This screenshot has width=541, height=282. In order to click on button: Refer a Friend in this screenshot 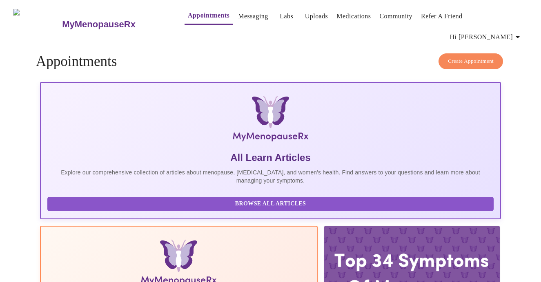, I will do `click(442, 16)`.